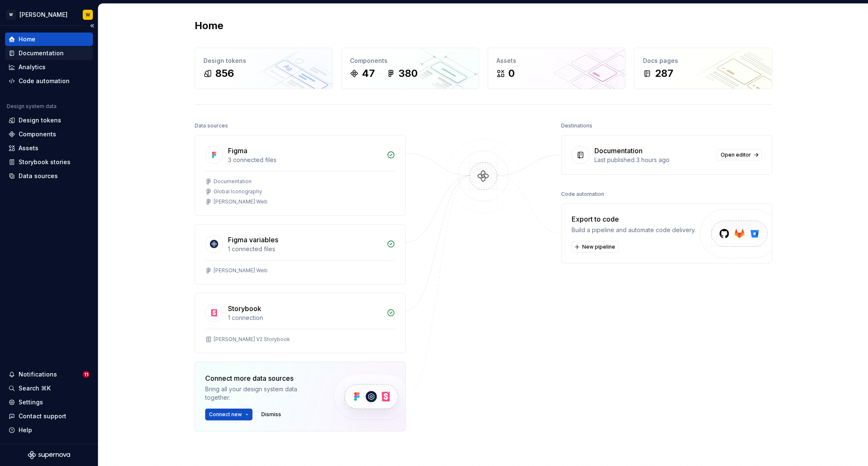 Image resolution: width=868 pixels, height=466 pixels. What do you see at coordinates (703, 68) in the screenshot?
I see `a: Docs pages287` at bounding box center [703, 68].